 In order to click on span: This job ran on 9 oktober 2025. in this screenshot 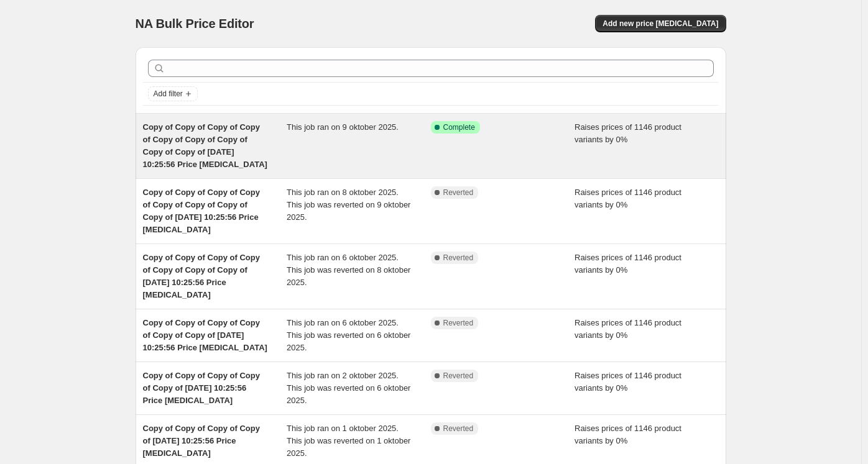, I will do `click(343, 126)`.